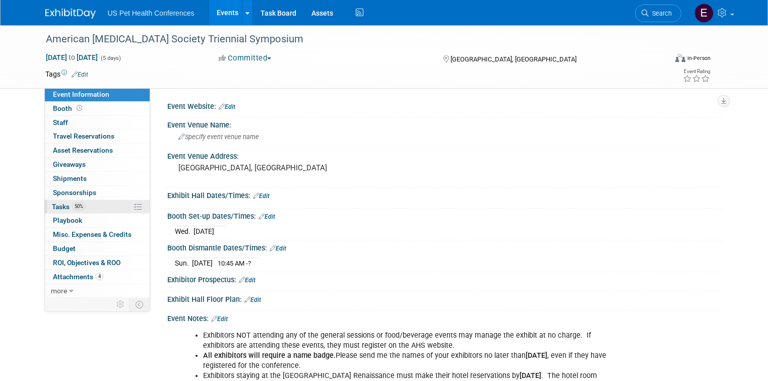 The height and width of the screenshot is (381, 768). I want to click on a: Booth, so click(97, 108).